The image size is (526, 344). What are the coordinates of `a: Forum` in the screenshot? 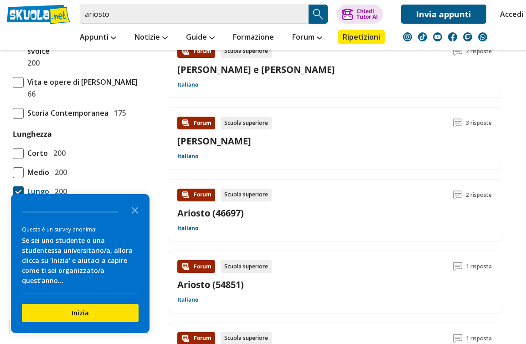 It's located at (307, 38).